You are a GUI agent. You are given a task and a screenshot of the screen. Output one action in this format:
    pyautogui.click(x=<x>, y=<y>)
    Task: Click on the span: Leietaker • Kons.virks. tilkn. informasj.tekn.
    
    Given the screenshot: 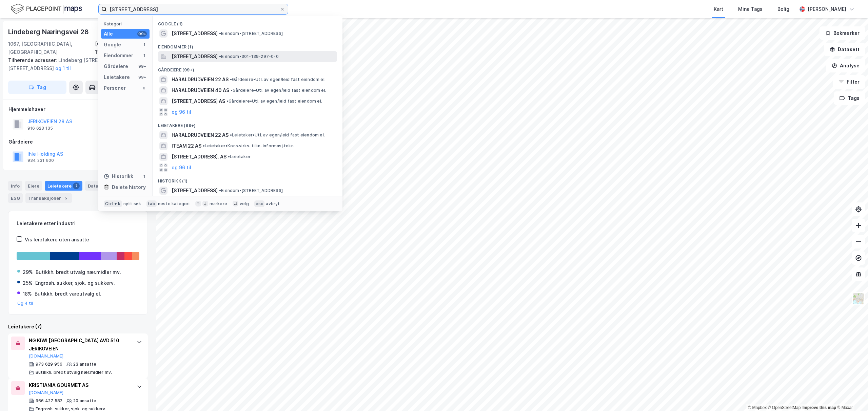 What is the action you would take?
    pyautogui.click(x=248, y=146)
    